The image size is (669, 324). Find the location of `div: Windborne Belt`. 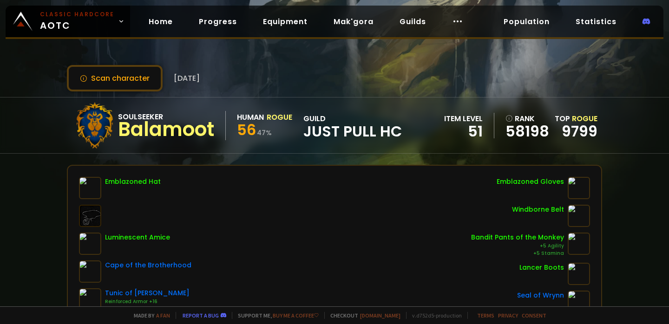

div: Windborne Belt is located at coordinates (538, 209).